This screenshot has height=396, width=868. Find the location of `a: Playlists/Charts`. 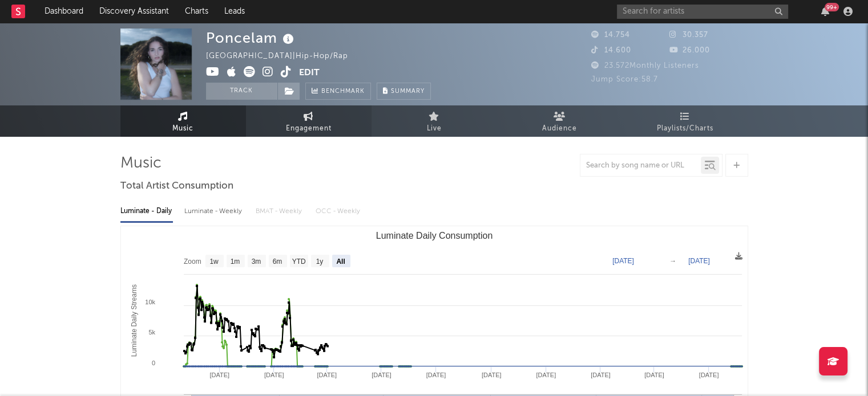

a: Playlists/Charts is located at coordinates (685, 121).